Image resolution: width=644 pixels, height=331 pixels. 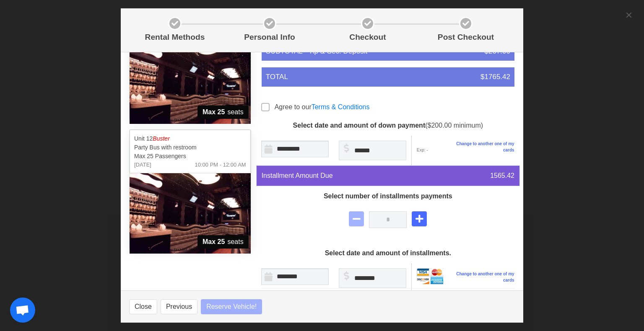 I want to click on button: Reserve Vehicle!, so click(x=231, y=307).